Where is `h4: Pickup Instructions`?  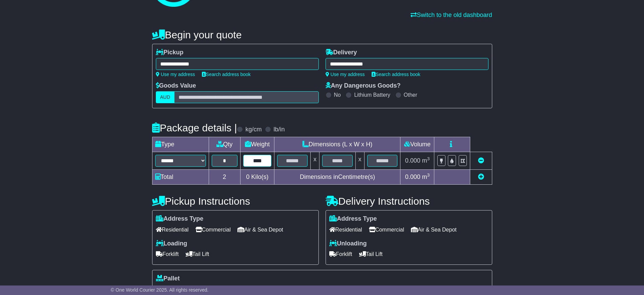
h4: Pickup Instructions is located at coordinates (235, 201).